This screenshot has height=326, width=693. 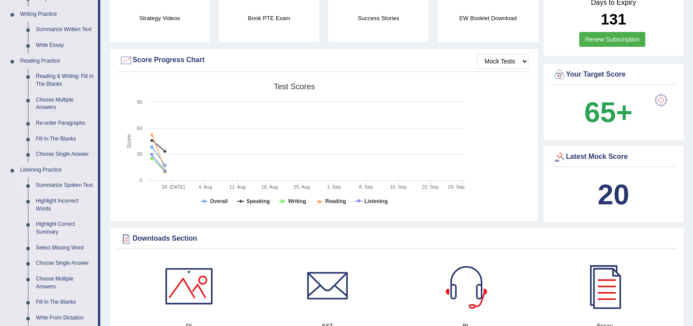 What do you see at coordinates (269, 187) in the screenshot?
I see `tspan: 18. Aug` at bounding box center [269, 187].